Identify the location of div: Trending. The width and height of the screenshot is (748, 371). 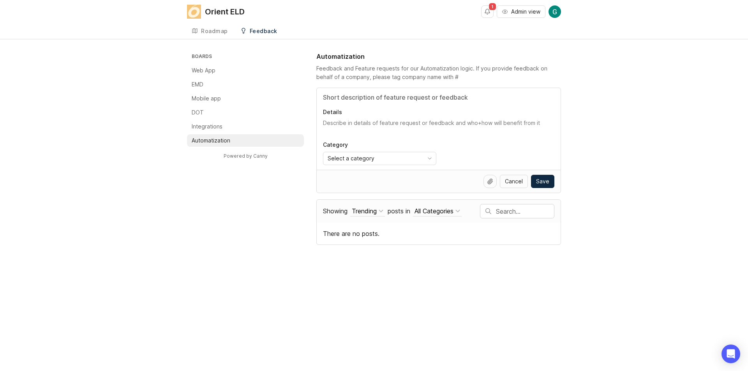
(364, 211).